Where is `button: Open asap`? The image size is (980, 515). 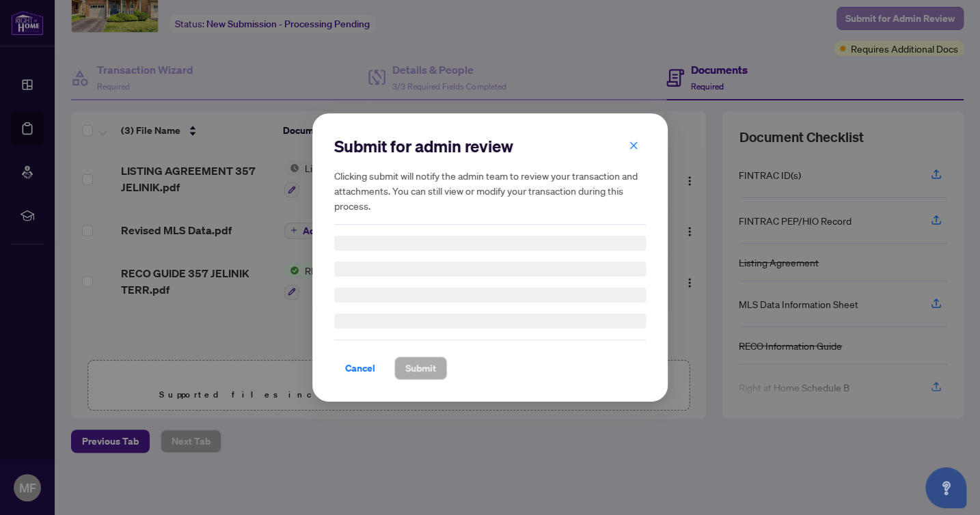 button: Open asap is located at coordinates (946, 488).